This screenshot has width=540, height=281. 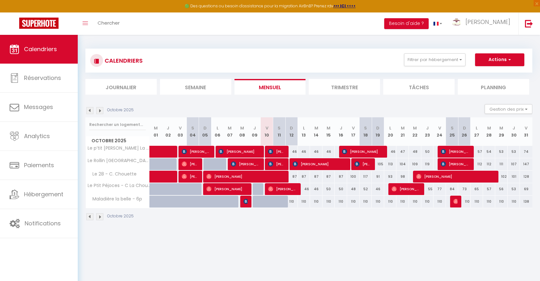 What do you see at coordinates (270, 87) in the screenshot?
I see `li: Mensuel` at bounding box center [270, 87].